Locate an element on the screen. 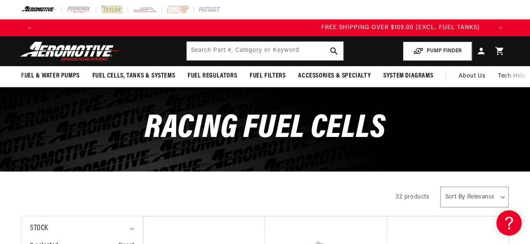  span: Stock is located at coordinates (39, 229).